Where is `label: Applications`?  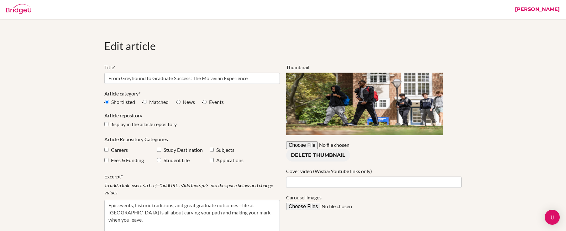
label: Applications is located at coordinates (230, 160).